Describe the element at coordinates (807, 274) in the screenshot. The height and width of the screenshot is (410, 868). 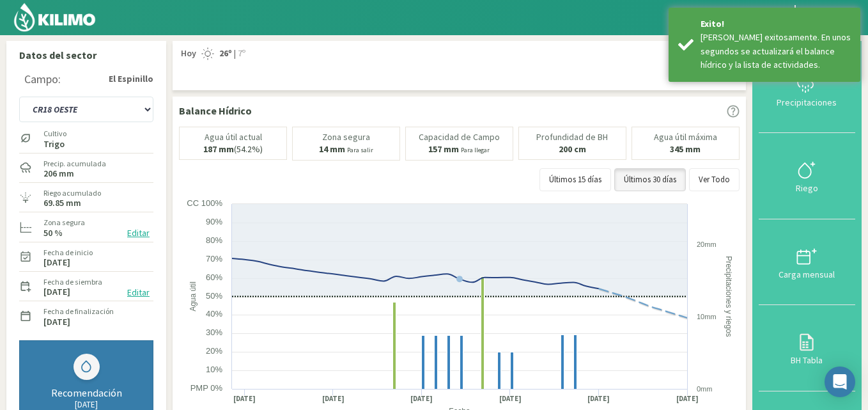
I see `div: Carga mensual` at that location.